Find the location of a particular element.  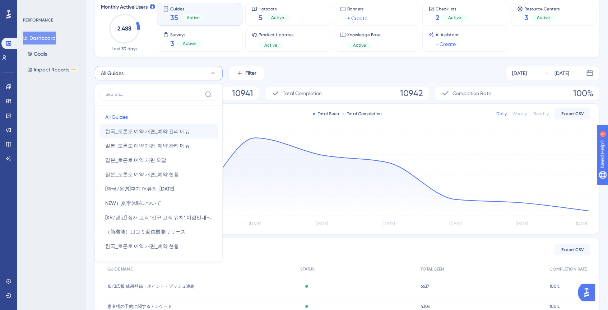

div: Total Completion is located at coordinates (362, 114).